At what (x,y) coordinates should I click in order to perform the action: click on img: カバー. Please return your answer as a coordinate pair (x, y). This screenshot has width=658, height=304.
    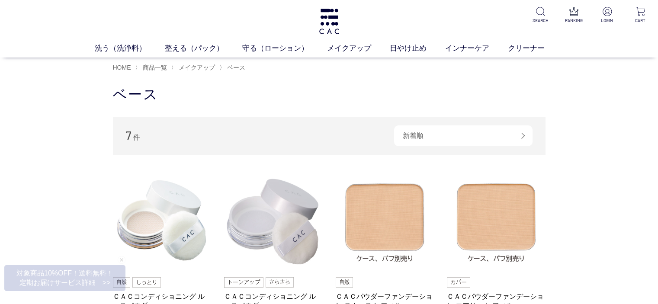
    Looking at the image, I should click on (459, 283).